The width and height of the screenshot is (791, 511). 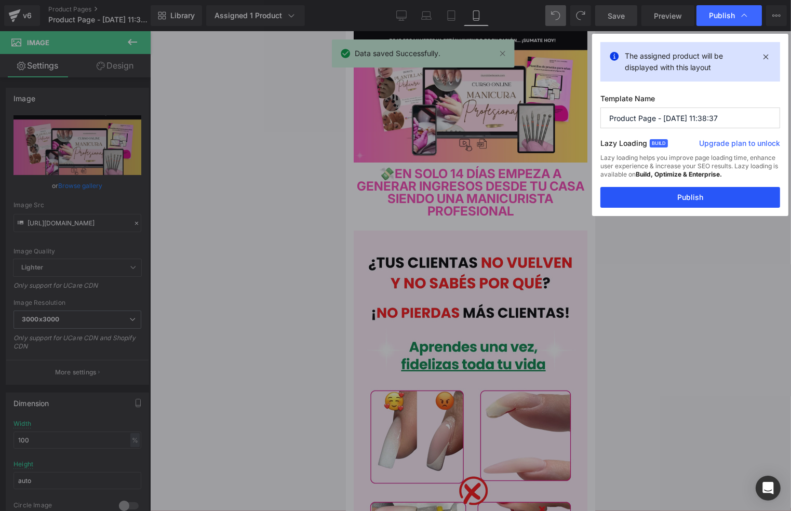 I want to click on label: Template Name, so click(x=691, y=101).